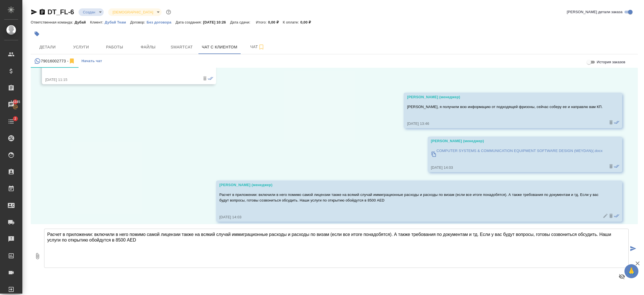 Image resolution: width=644 pixels, height=295 pixels. I want to click on button: Доп статусы указывают на важность/срочность заказа, so click(169, 12).